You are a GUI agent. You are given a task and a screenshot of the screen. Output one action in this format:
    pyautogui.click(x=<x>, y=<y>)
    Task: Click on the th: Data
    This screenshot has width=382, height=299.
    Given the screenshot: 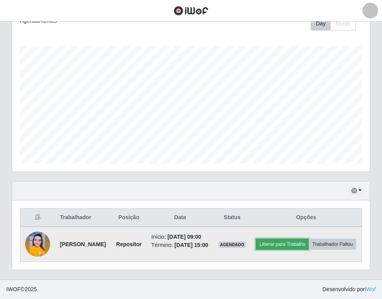 What is the action you would take?
    pyautogui.click(x=180, y=218)
    